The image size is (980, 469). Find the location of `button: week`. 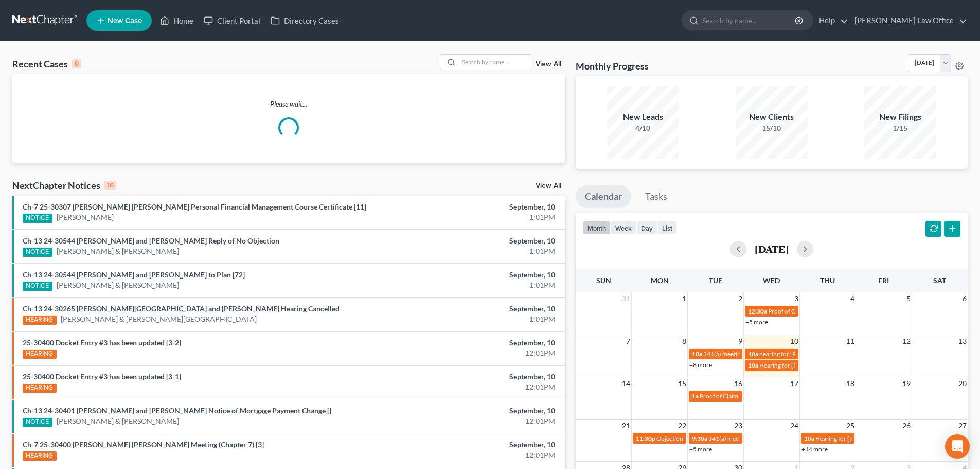

button: week is located at coordinates (623, 227).